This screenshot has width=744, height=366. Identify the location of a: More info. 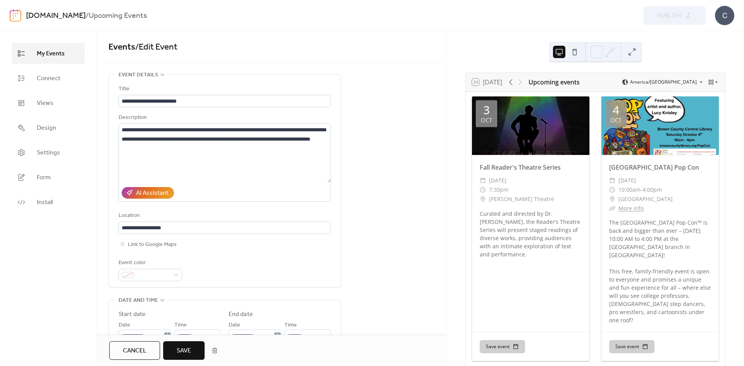
(631, 208).